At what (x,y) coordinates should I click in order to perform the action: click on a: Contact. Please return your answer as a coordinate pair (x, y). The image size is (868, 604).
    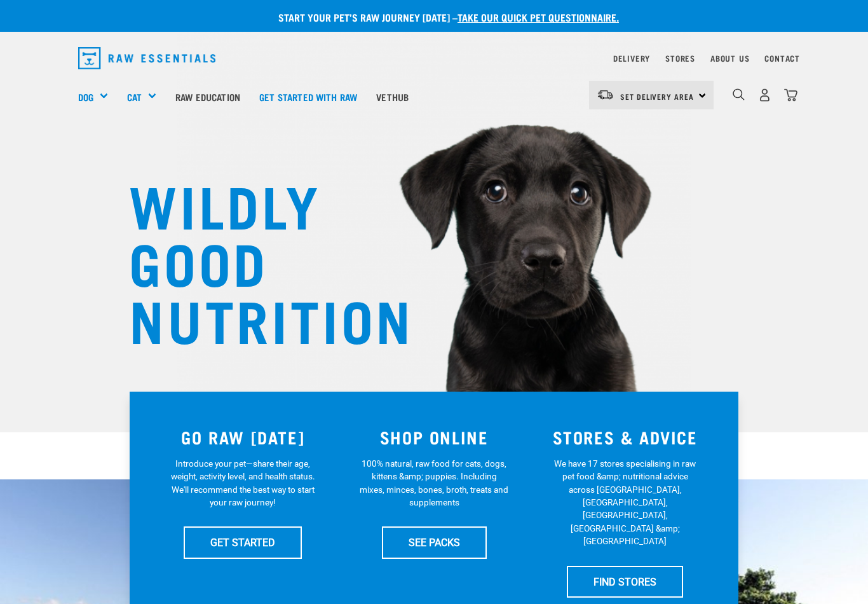
    Looking at the image, I should click on (783, 57).